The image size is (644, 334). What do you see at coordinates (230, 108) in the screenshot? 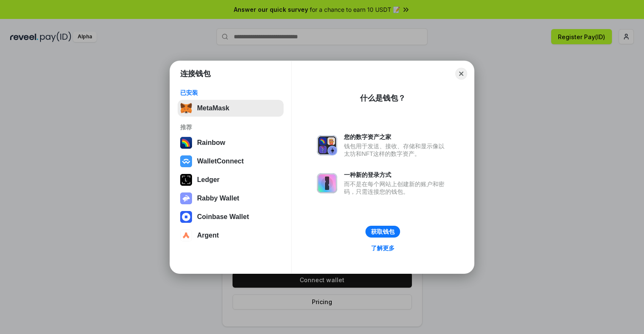
I see `button: MetaMask` at bounding box center [230, 108].